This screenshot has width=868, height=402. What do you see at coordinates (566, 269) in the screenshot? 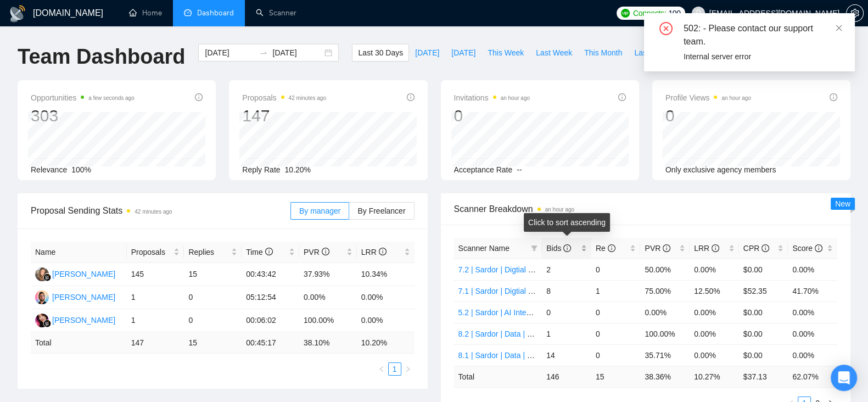
I see `td: 2` at bounding box center [566, 269].